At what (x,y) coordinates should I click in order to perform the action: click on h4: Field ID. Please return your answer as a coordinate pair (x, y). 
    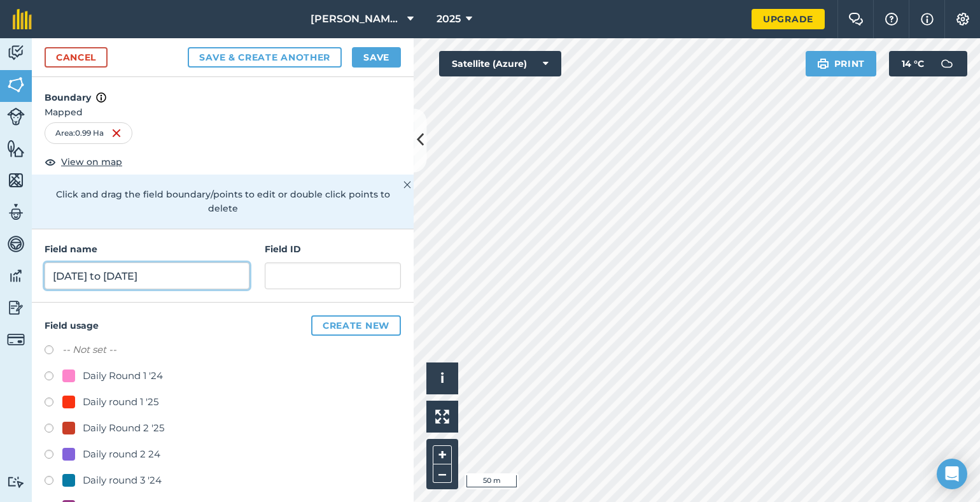
    Looking at the image, I should click on (332, 249).